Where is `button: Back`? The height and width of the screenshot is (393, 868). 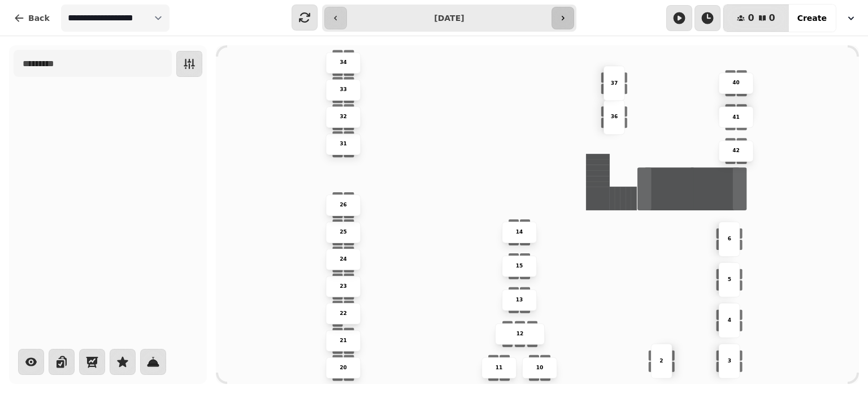
button: Back is located at coordinates (32, 18).